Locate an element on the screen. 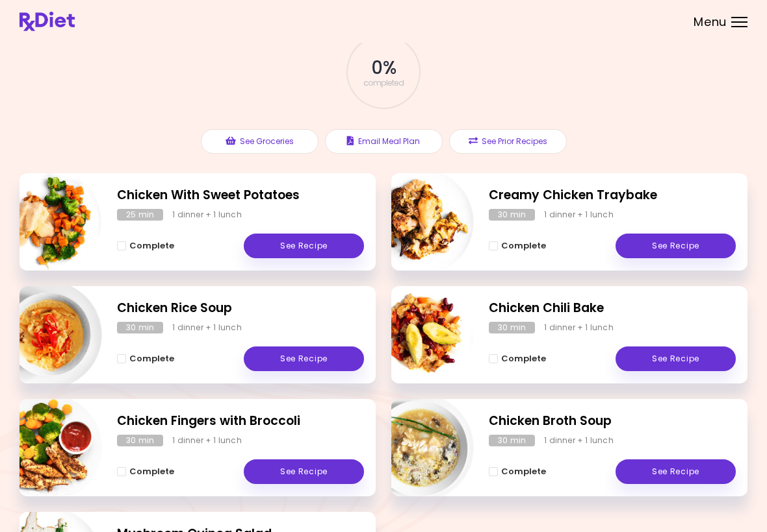 This screenshot has height=532, width=767. img: RxDiet is located at coordinates (47, 22).